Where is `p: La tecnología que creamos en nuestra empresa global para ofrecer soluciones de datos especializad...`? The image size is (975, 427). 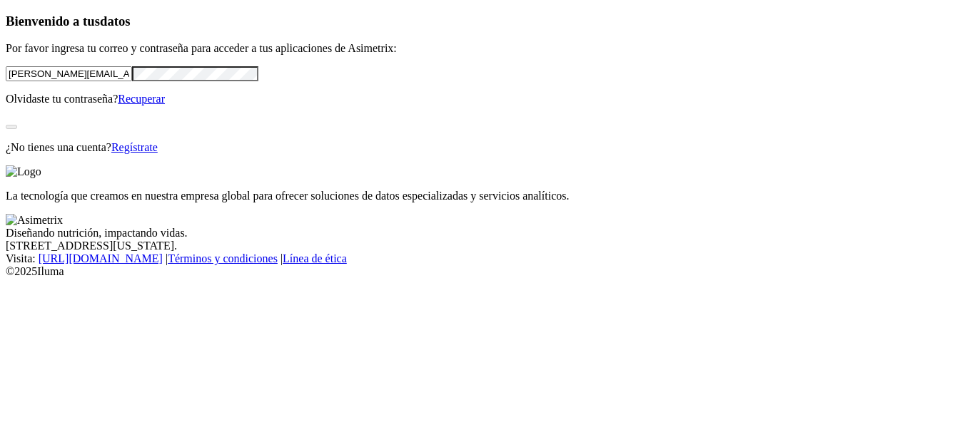 p: La tecnología que creamos en nuestra empresa global para ofrecer soluciones de datos especializad... is located at coordinates (487, 196).